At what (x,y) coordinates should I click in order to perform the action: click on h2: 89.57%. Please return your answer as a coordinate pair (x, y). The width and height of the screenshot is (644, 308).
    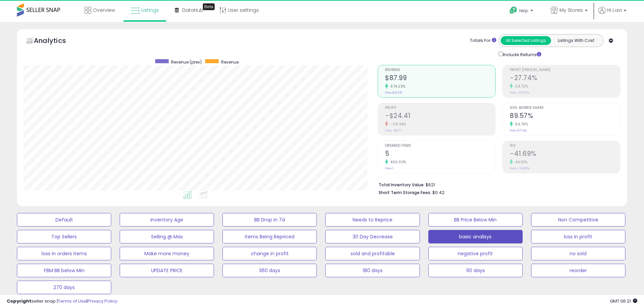
    Looking at the image, I should click on (565, 116).